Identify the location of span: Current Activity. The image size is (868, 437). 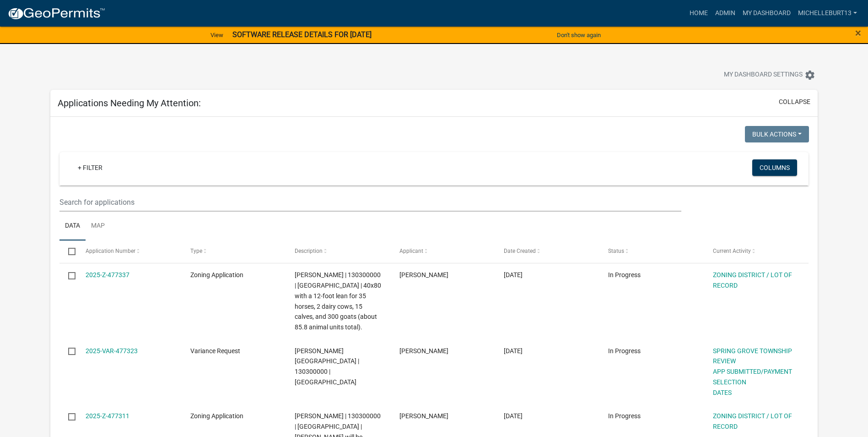
(731, 251).